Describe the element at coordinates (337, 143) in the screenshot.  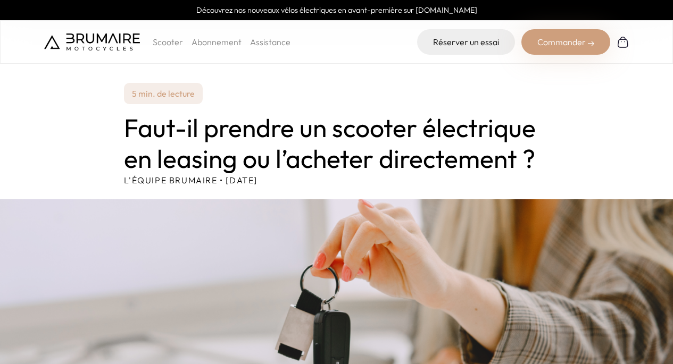
I see `h1: Faut-il prendre un scooter électrique en leasing ou l’acheter directement ?` at that location.